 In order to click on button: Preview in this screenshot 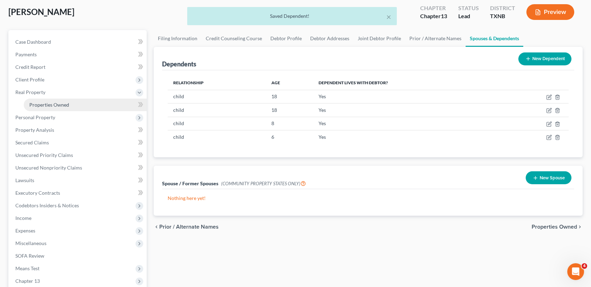, I will do `click(550, 12)`.